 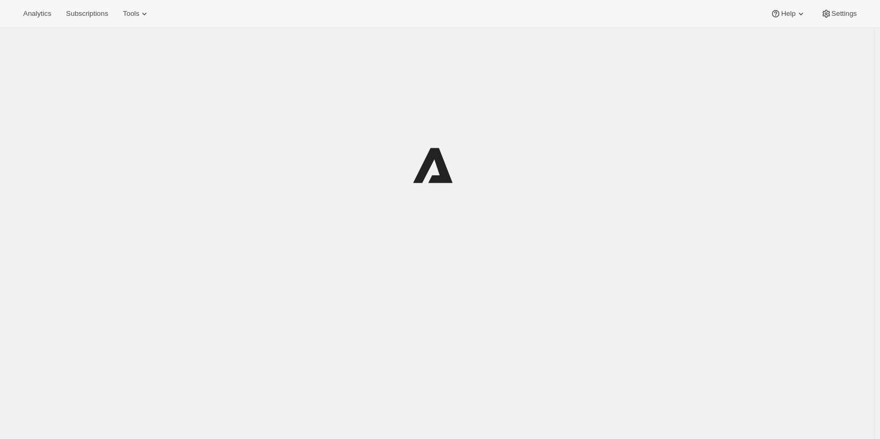 What do you see at coordinates (844, 14) in the screenshot?
I see `span: Settings` at bounding box center [844, 14].